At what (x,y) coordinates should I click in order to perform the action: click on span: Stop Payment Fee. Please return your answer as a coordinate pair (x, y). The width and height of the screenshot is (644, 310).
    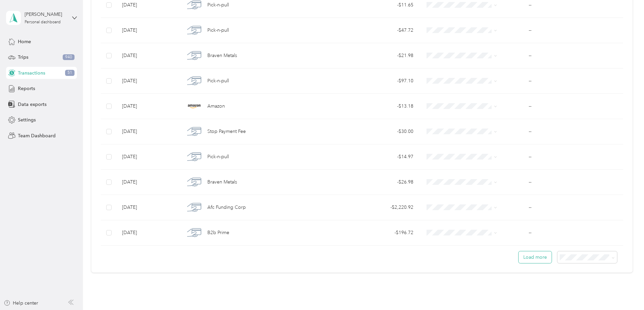
    Looking at the image, I should click on (227, 131).